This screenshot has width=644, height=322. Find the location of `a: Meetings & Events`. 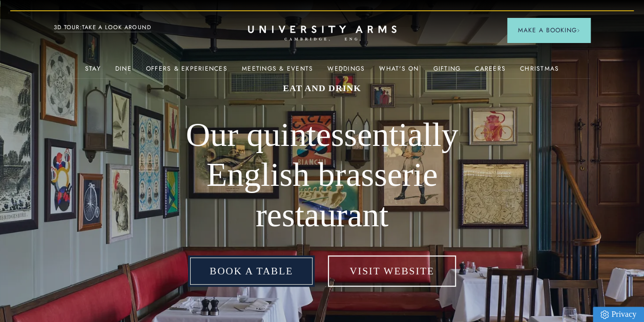

a: Meetings & Events is located at coordinates (277, 72).